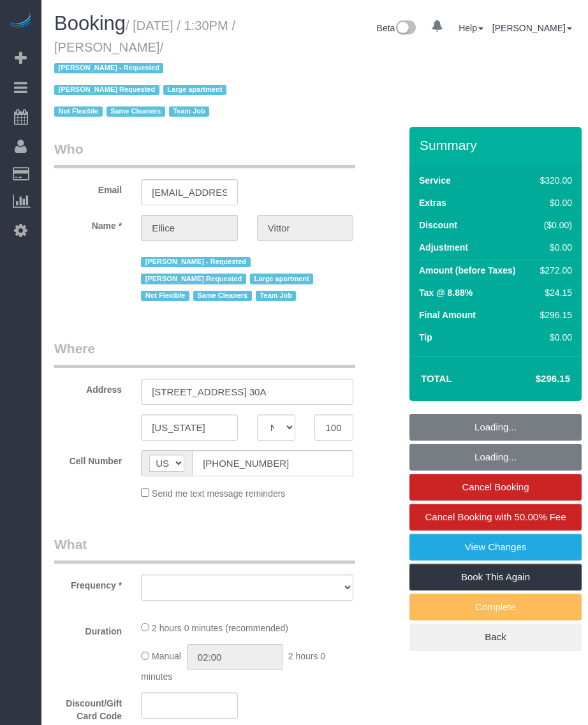 This screenshot has width=588, height=725. I want to click on a: Cancel Booking, so click(496, 487).